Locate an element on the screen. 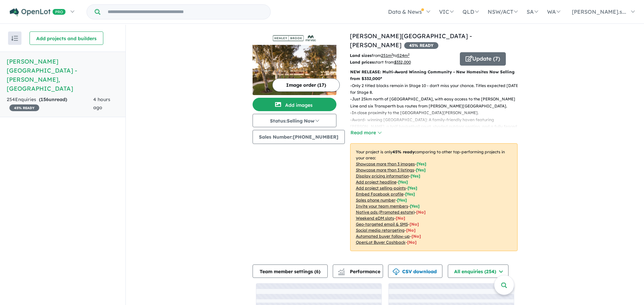  u: OpenLot Buyer Cashback is located at coordinates (381, 242).